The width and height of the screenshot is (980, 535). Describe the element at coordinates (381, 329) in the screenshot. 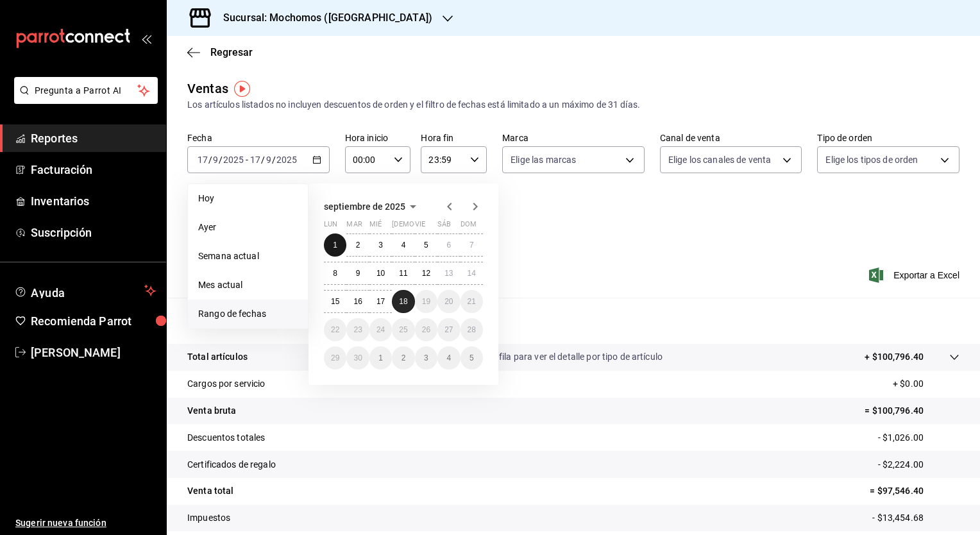

I see `button: 24 de septiembre de 2025` at that location.